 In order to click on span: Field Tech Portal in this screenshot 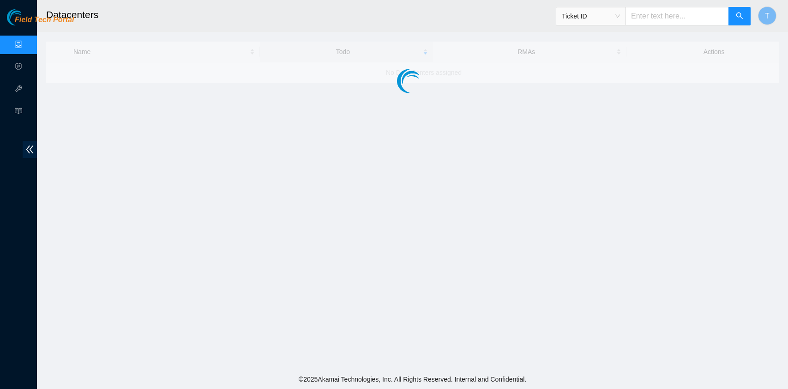, I will do `click(44, 20)`.